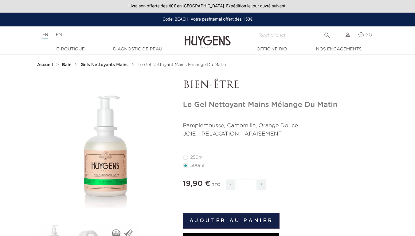  What do you see at coordinates (68, 65) in the screenshot?
I see `a: Bain` at bounding box center [68, 65].